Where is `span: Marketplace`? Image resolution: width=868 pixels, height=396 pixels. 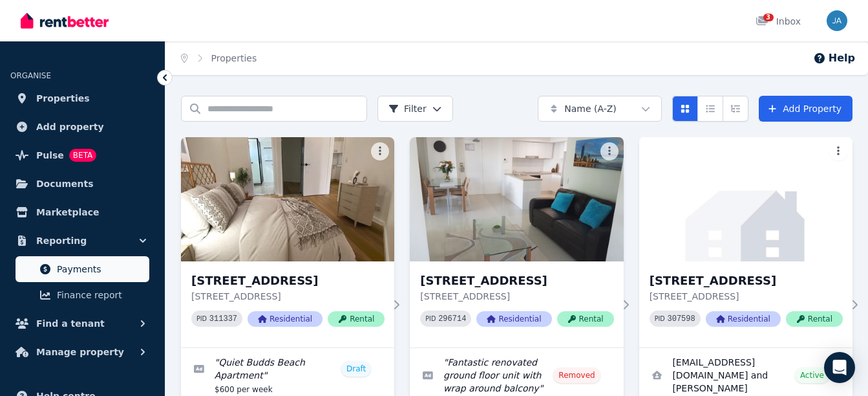 span: Marketplace is located at coordinates (67, 212).